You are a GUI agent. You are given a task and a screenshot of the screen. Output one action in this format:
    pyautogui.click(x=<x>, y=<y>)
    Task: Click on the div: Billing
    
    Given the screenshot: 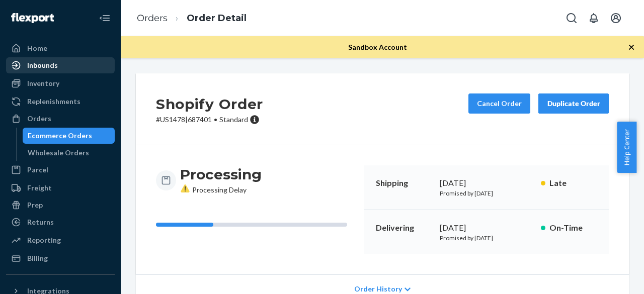 What is the action you would take?
    pyautogui.click(x=37, y=259)
    